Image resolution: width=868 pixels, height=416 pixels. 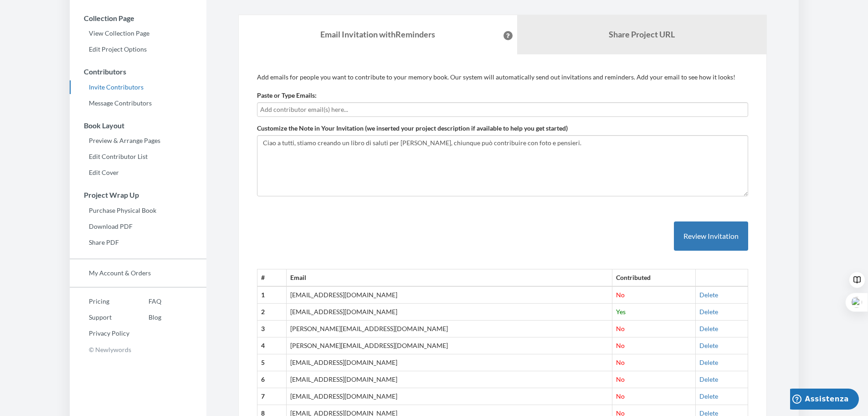 I want to click on h3: Project Wrap Up, so click(x=138, y=194).